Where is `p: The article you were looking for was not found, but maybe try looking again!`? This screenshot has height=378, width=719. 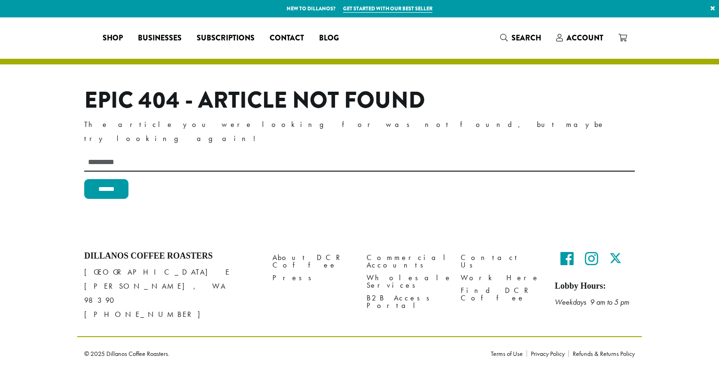 p: The article you were looking for was not found, but maybe try looking again! is located at coordinates (359, 132).